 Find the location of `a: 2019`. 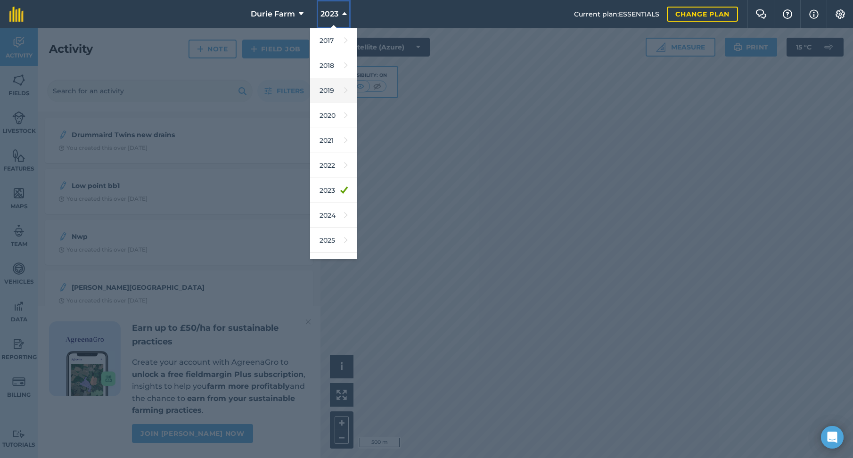

a: 2019 is located at coordinates (334, 90).